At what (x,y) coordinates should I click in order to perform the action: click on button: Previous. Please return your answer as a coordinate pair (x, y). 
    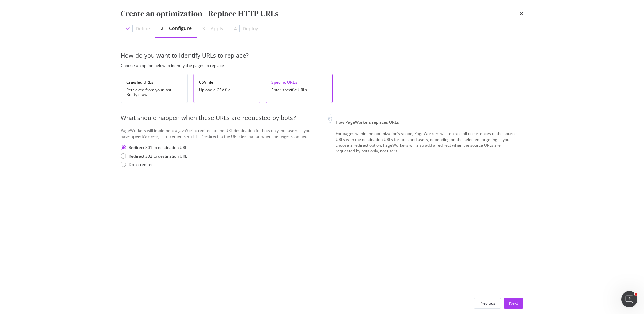
    Looking at the image, I should click on (487, 303).